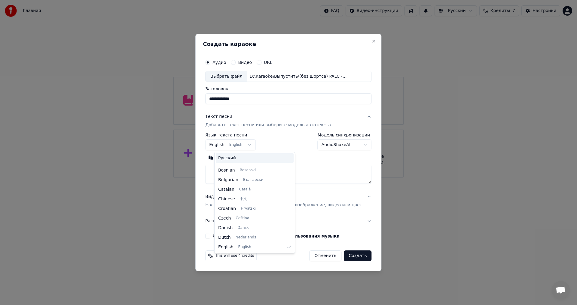  What do you see at coordinates (227, 158) in the screenshot?
I see `span: Русский` at bounding box center [227, 158].